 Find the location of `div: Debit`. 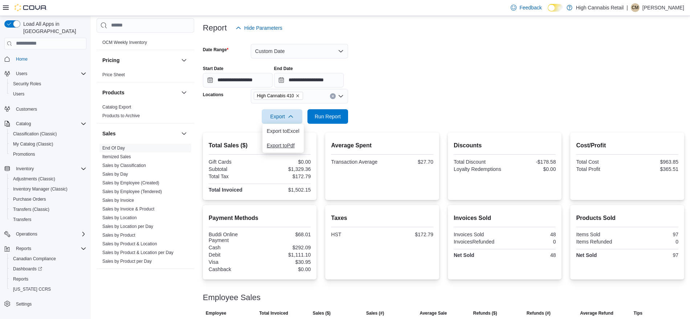

div: Debit is located at coordinates (233, 255).